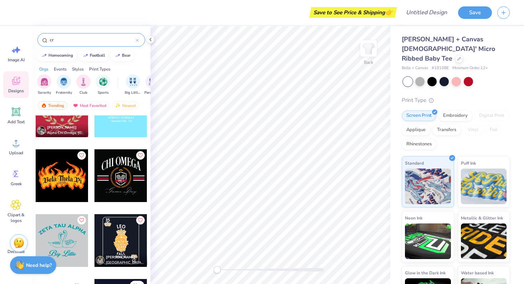 Image resolution: width=524 pixels, height=284 pixels. Describe the element at coordinates (52, 105) in the screenshot. I see `div: Trending` at that location.